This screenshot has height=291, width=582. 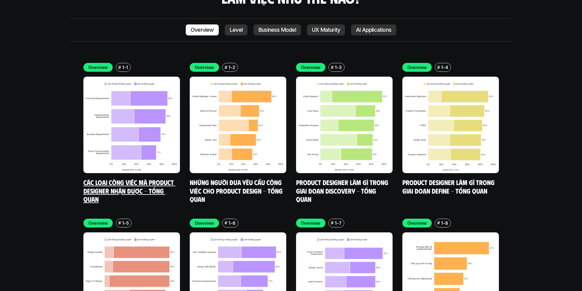 What do you see at coordinates (236, 30) in the screenshot?
I see `p: Level` at bounding box center [236, 30].